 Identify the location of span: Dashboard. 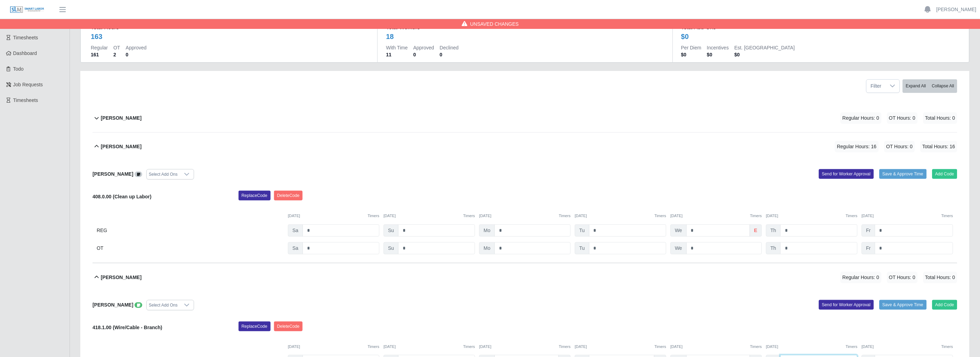
(25, 53).